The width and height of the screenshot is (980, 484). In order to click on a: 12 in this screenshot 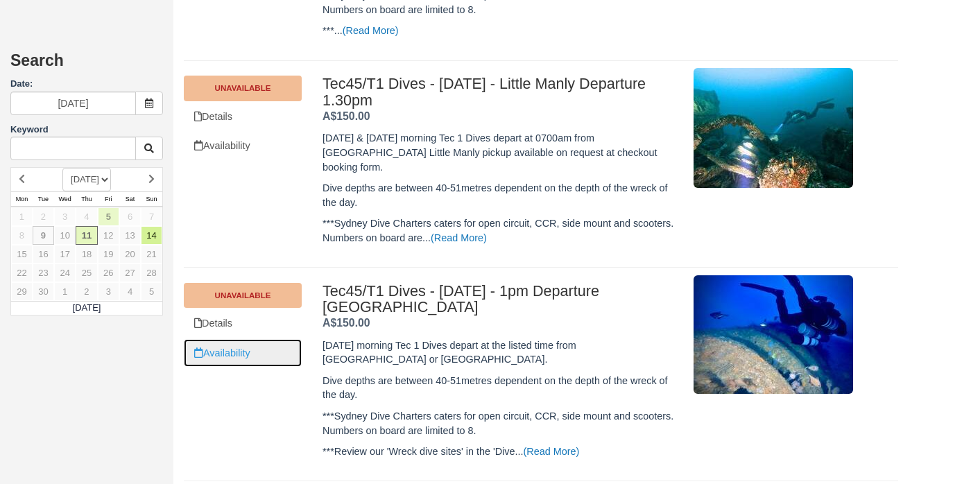, I will do `click(108, 235)`.